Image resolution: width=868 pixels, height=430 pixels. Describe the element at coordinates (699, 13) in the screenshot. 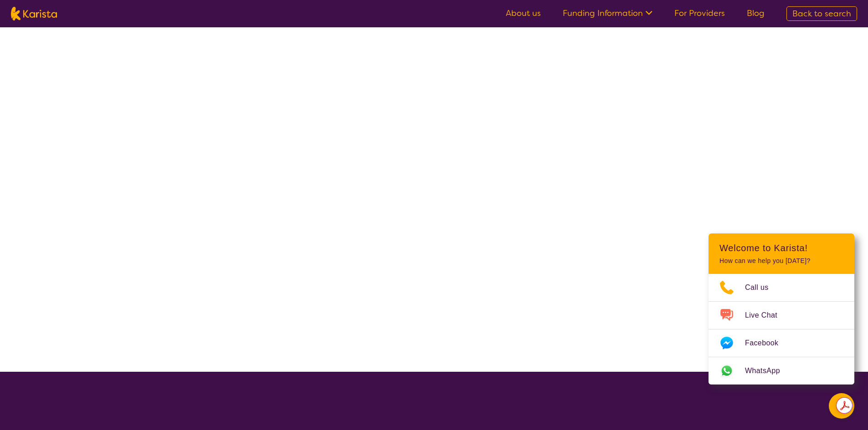

I see `a: For Providers` at that location.